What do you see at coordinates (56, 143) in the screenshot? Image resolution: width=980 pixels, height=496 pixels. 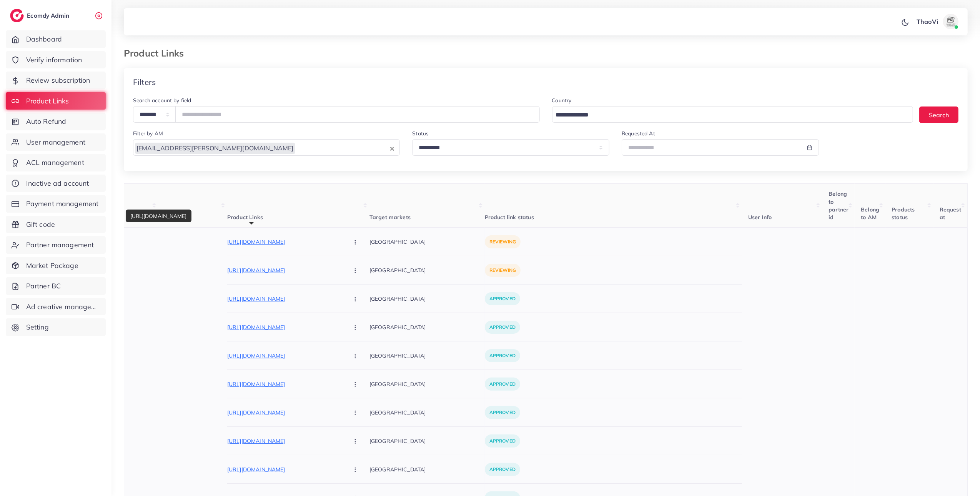 I see `span: User management` at bounding box center [56, 143].